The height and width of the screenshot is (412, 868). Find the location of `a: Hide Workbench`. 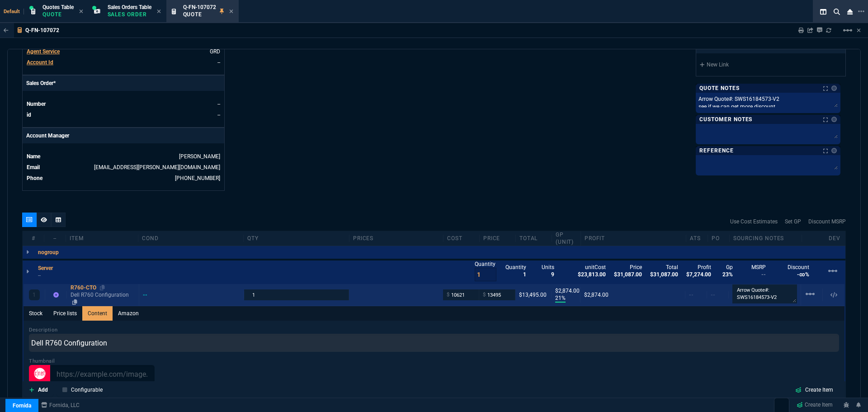

a: Hide Workbench is located at coordinates (859, 30).